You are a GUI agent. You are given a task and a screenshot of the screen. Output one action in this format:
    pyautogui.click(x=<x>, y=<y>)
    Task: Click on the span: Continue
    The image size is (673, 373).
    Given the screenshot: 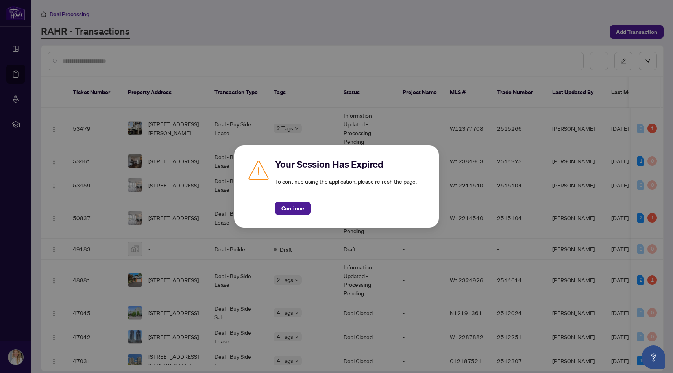 What is the action you would take?
    pyautogui.click(x=293, y=208)
    